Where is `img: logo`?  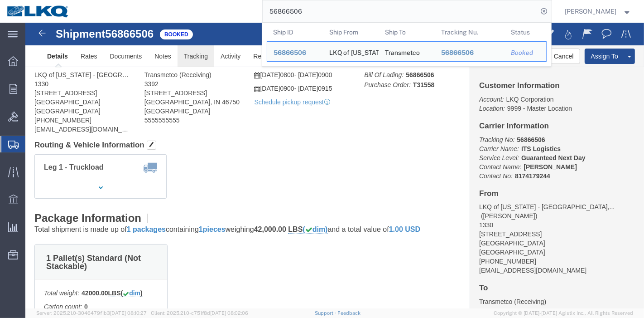
img: logo is located at coordinates (38, 12).